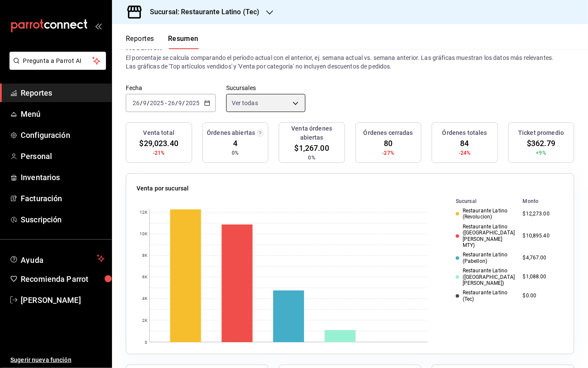 The height and width of the screenshot is (368, 588). Describe the element at coordinates (388, 153) in the screenshot. I see `span: -27%` at that location.